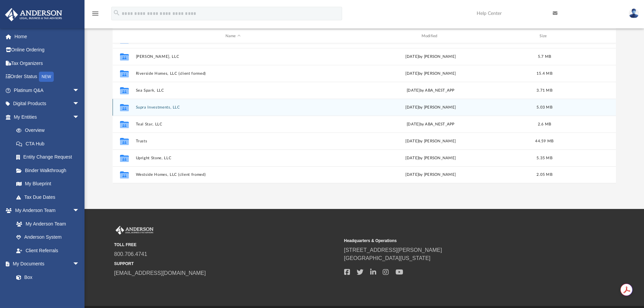  What do you see at coordinates (544, 90) in the screenshot?
I see `span: 3.71 MB` at bounding box center [544, 90].